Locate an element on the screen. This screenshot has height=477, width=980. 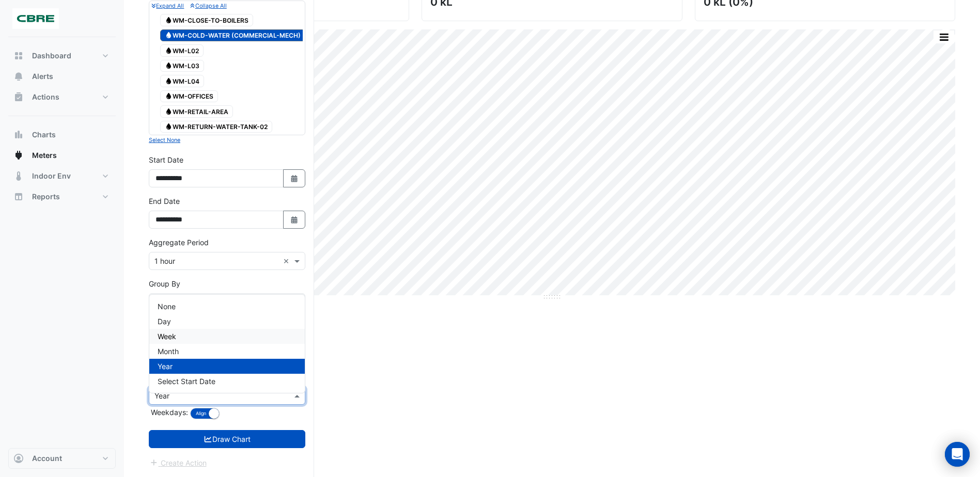
span: Day is located at coordinates (164, 321).